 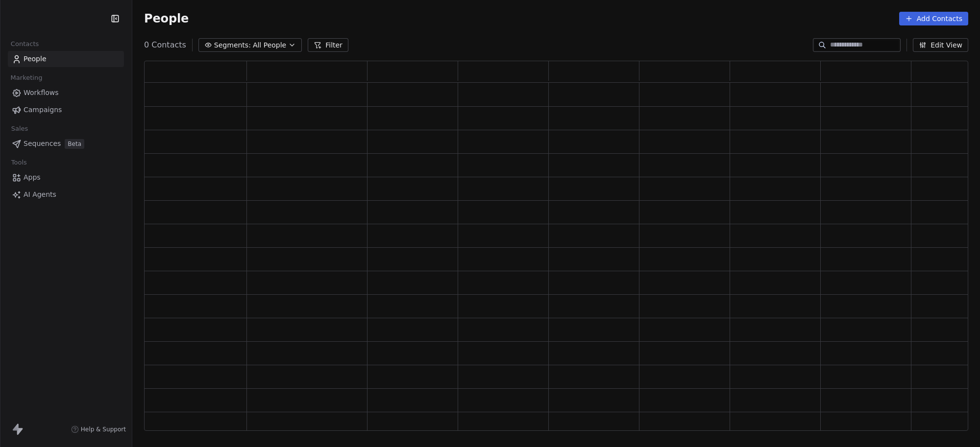 What do you see at coordinates (328, 45) in the screenshot?
I see `button: Filter` at bounding box center [328, 45].